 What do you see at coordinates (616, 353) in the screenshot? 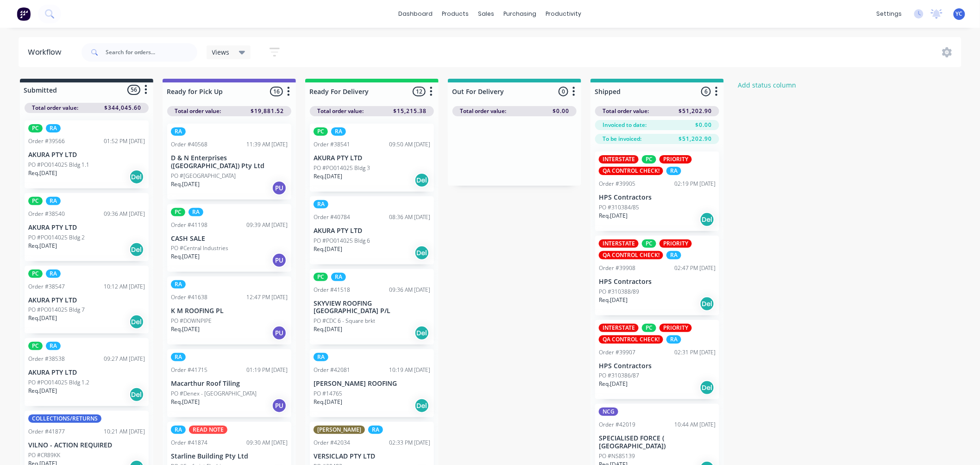
I see `div: Order #39907` at bounding box center [616, 353].